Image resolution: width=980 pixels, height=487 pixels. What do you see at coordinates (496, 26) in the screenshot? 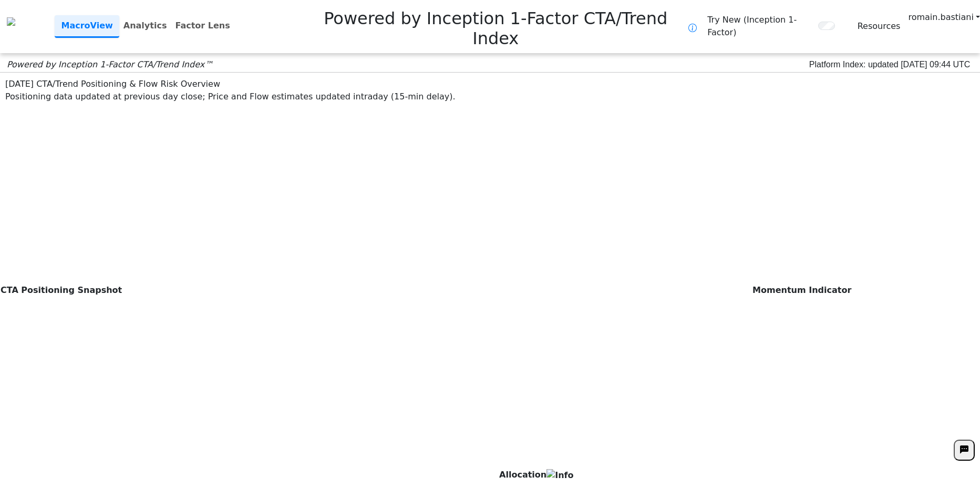
I see `h2: Powered by Inception 1-Factor CTA/Trend Index` at bounding box center [496, 26].